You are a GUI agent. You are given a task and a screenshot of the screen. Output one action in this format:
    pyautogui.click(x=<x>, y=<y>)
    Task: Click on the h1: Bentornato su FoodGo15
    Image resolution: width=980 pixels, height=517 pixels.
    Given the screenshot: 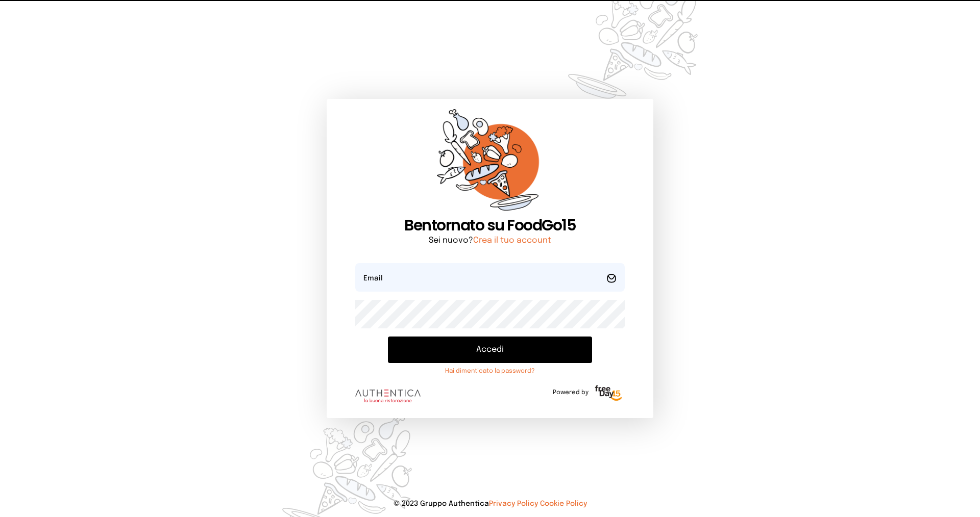 What is the action you would take?
    pyautogui.click(x=490, y=226)
    